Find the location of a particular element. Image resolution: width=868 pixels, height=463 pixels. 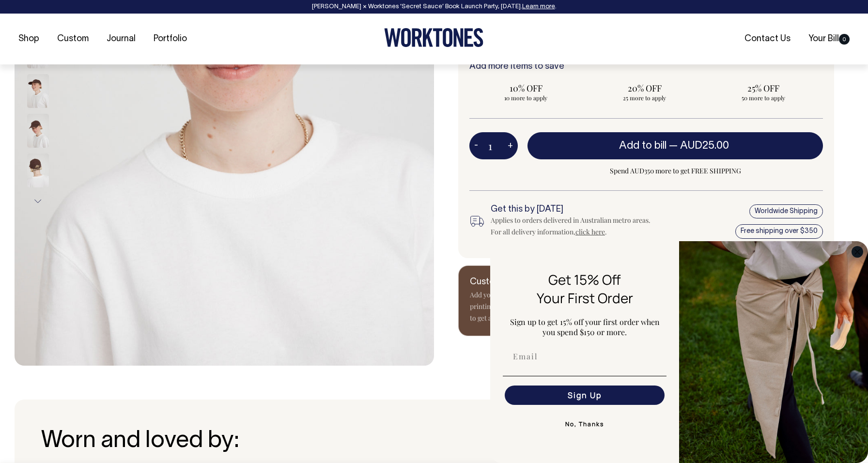

span: Spend AUD350 more to get FREE SHIPPING is located at coordinates (675, 171).